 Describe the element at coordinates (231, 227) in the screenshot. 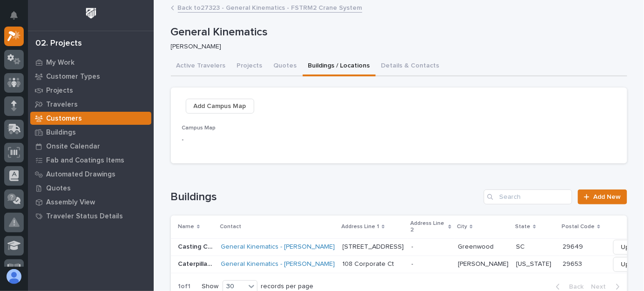

I see `p: Contact` at that location.